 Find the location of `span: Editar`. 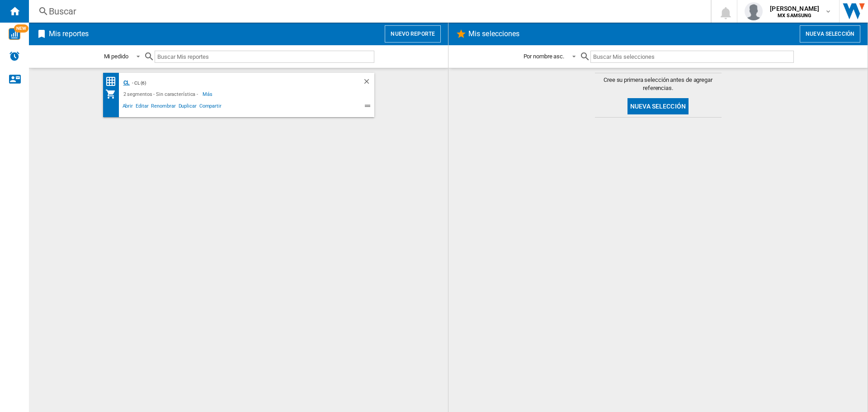

span: Editar is located at coordinates (142, 107).